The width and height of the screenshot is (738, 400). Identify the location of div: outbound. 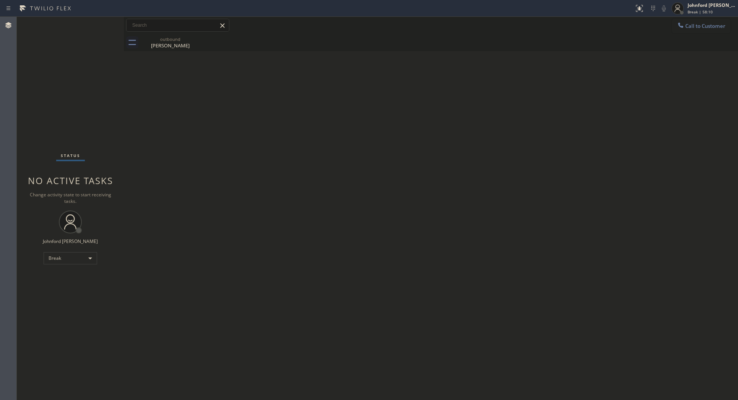
(170, 39).